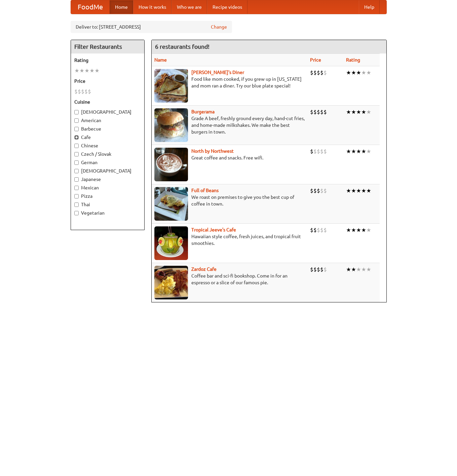 This screenshot has height=476, width=457. I want to click on input: Thai, so click(77, 205).